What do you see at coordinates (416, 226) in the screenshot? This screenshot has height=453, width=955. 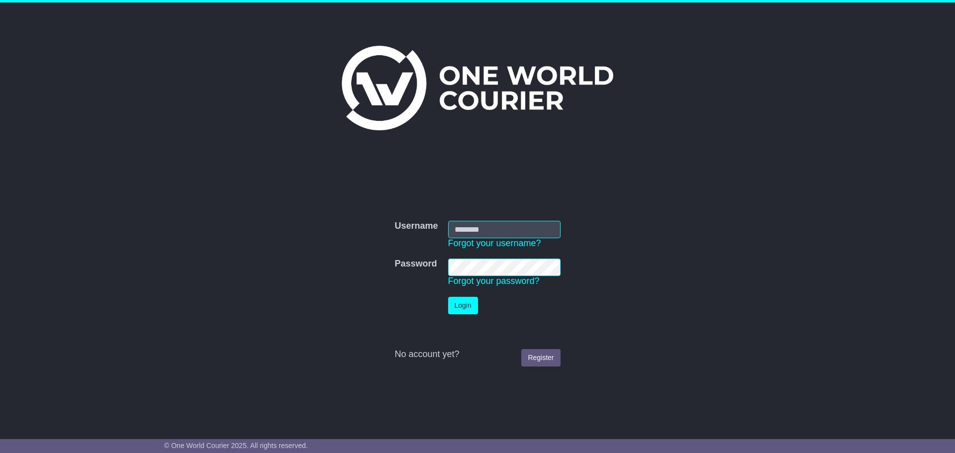 I see `label: Username` at bounding box center [416, 226].